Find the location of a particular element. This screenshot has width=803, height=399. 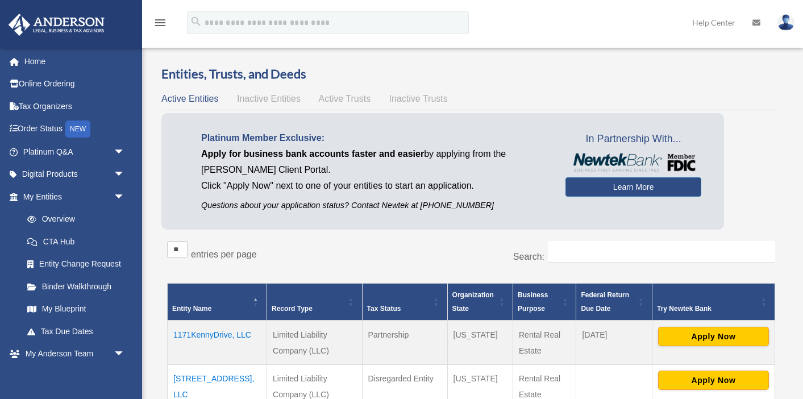

span: Tax Status is located at coordinates (384, 309).